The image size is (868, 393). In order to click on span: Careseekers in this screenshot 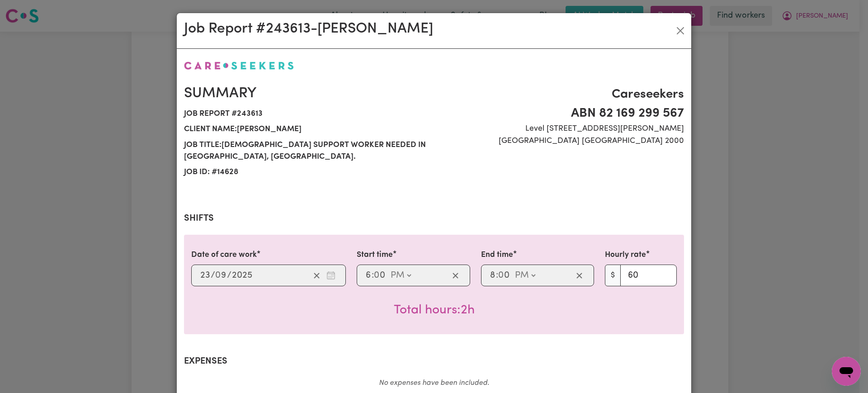, I will do `click(561, 95)`.